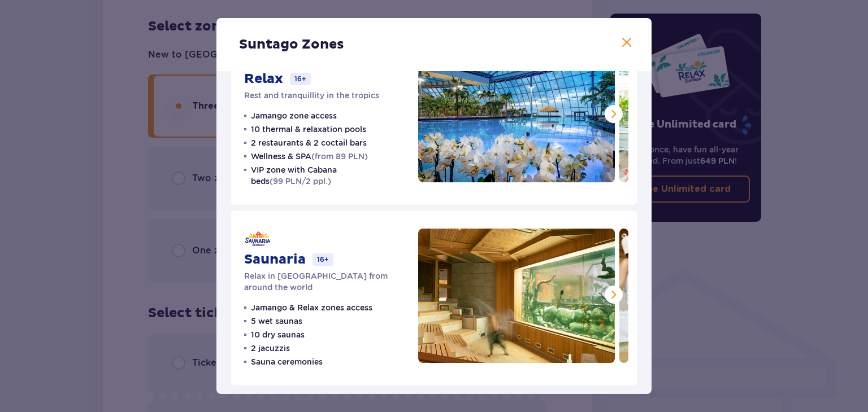 This screenshot has width=868, height=412. What do you see at coordinates (308, 143) in the screenshot?
I see `p: 2 restaurants & 2 coctail bars` at bounding box center [308, 143].